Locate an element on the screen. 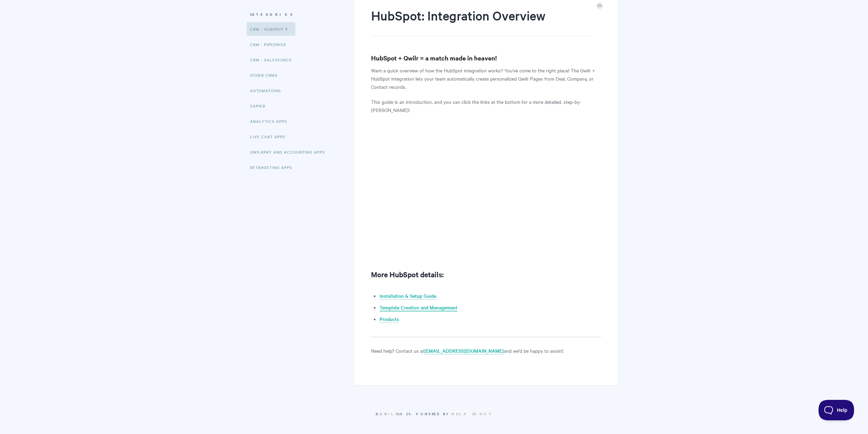 Image resolution: width=868 pixels, height=434 pixels. span: Powered by is located at coordinates (454, 413).